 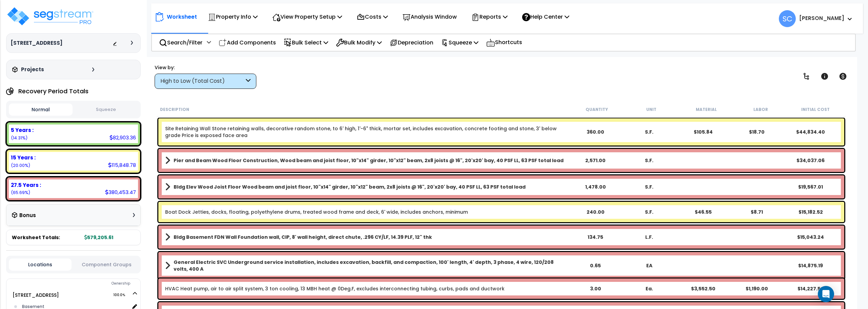 What do you see at coordinates (651, 109) in the screenshot?
I see `small: Unit` at bounding box center [651, 109].